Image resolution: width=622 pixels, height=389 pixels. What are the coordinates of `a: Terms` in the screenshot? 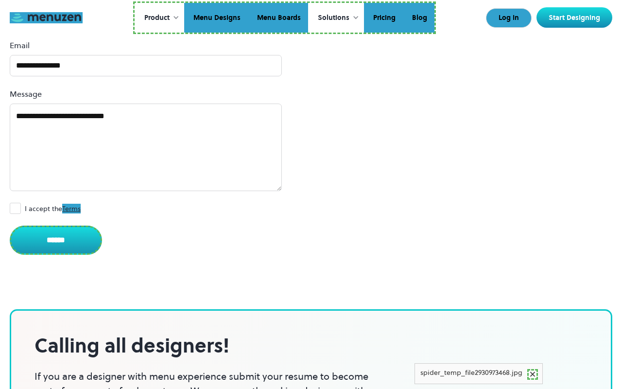 It's located at (71, 208).